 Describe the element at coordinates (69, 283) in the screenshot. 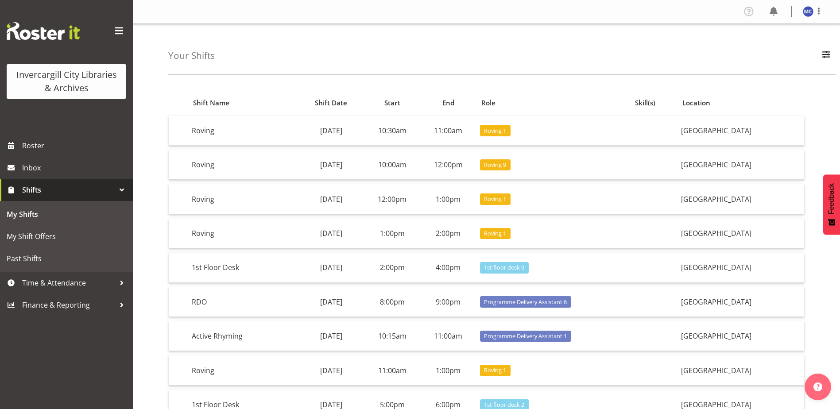

I see `span: Time & Attendance` at that location.